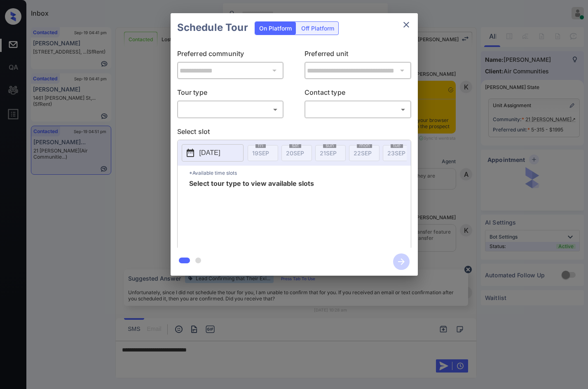 The width and height of the screenshot is (588, 389). What do you see at coordinates (275, 28) in the screenshot?
I see `div: On Platform` at bounding box center [275, 28].